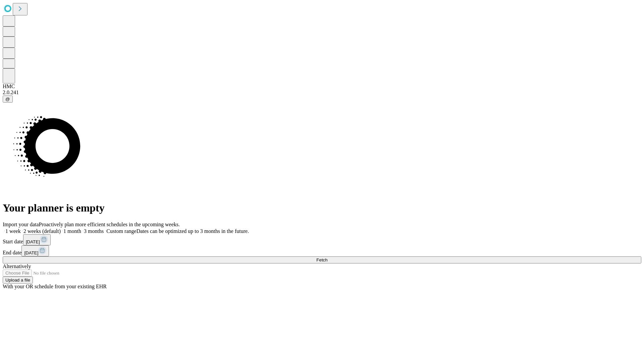 The height and width of the screenshot is (362, 644). What do you see at coordinates (42, 231) in the screenshot?
I see `span: 2 weeks (default)` at bounding box center [42, 231].